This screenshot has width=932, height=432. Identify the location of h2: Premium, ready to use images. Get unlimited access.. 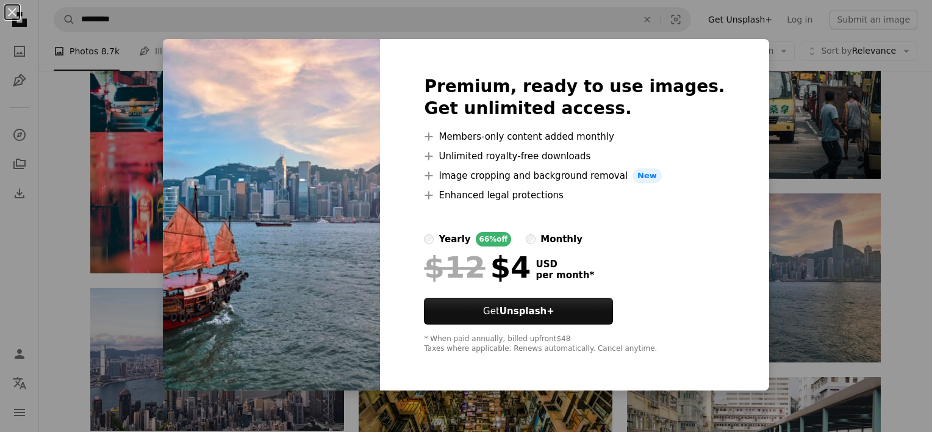
(574, 98).